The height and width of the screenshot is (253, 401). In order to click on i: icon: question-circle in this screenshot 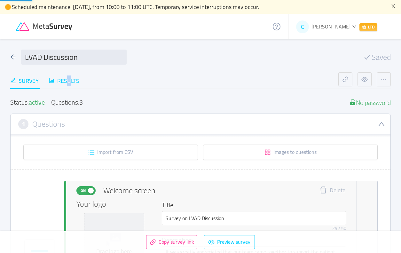, I will do `click(277, 27)`.